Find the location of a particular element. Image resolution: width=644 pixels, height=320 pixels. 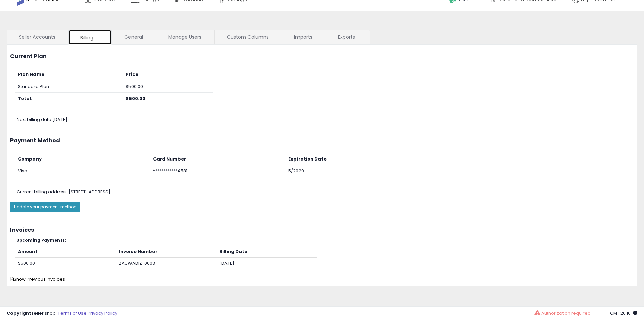

h3: Invoices is located at coordinates (322, 230).